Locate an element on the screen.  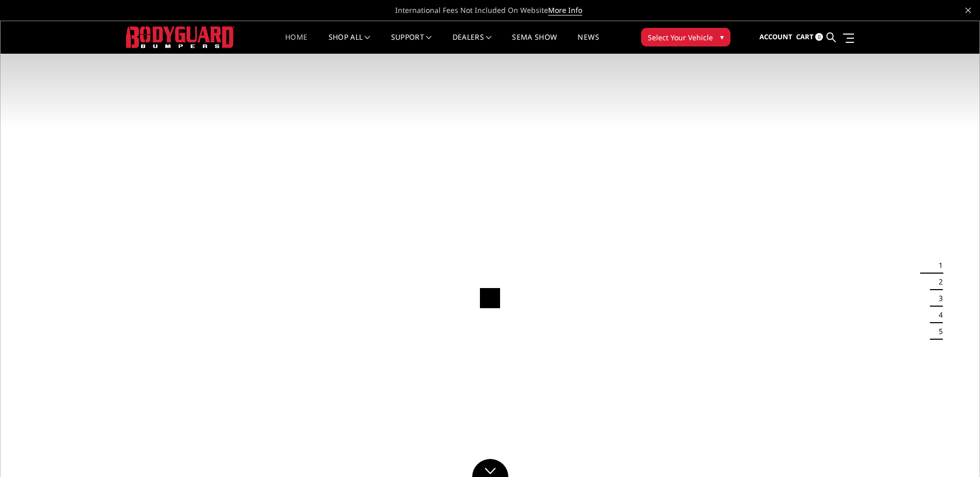
span: Account is located at coordinates (776, 37).